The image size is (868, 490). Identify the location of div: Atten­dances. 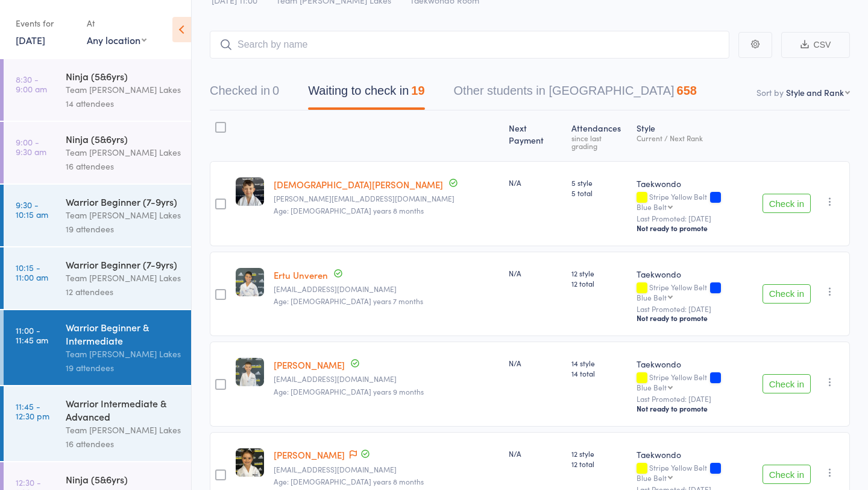
(599, 136).